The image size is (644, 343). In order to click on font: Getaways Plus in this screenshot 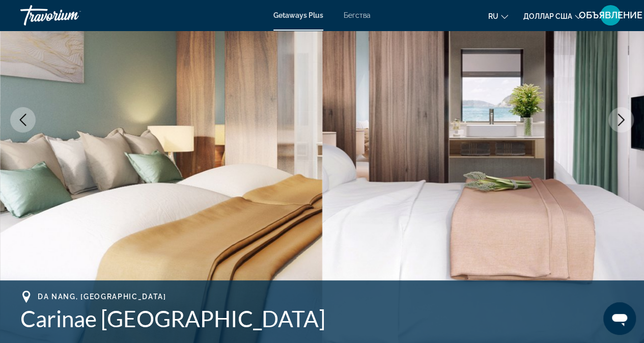, I will do `click(298, 16)`.